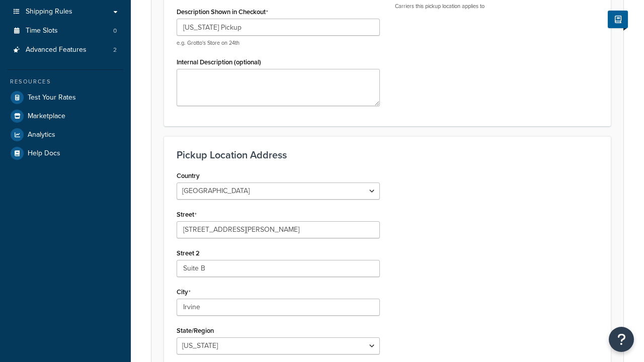 The height and width of the screenshot is (362, 644). Describe the element at coordinates (56, 50) in the screenshot. I see `span: Advanced Features` at that location.